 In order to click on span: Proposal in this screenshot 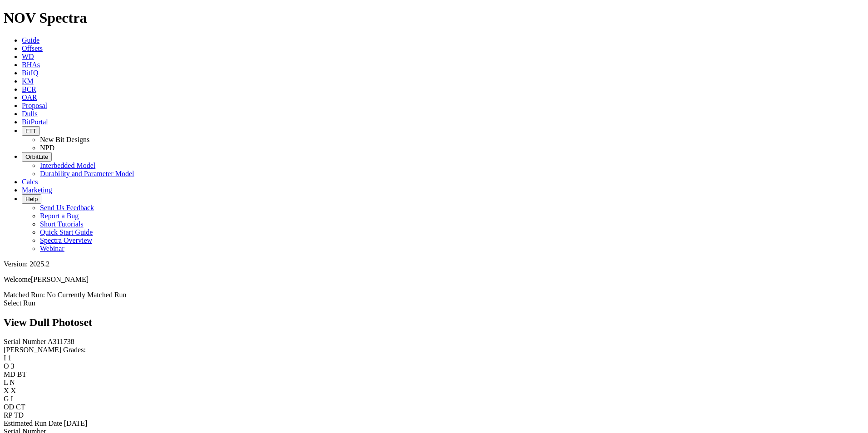, I will do `click(35, 106)`.